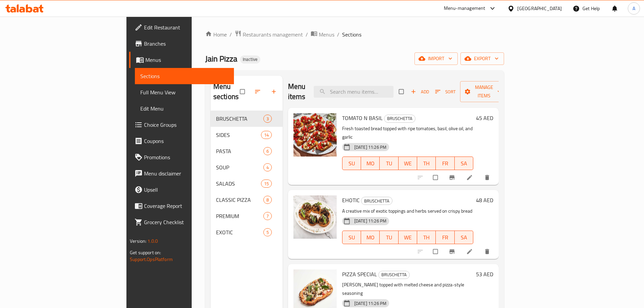 Image resolution: width=644 pixels, height=308 pixels. What do you see at coordinates (370, 237) in the screenshot?
I see `span: MO` at bounding box center [370, 237].